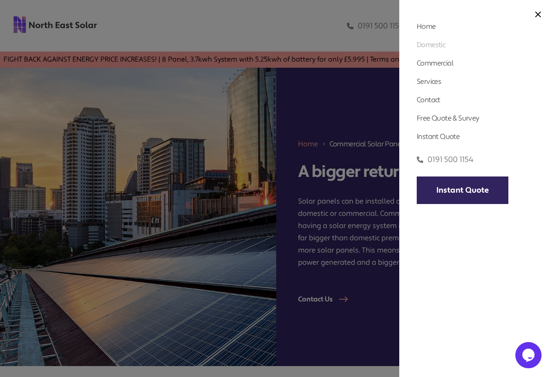 Image resolution: width=552 pixels, height=377 pixels. What do you see at coordinates (429, 81) in the screenshot?
I see `a: Services` at bounding box center [429, 81].